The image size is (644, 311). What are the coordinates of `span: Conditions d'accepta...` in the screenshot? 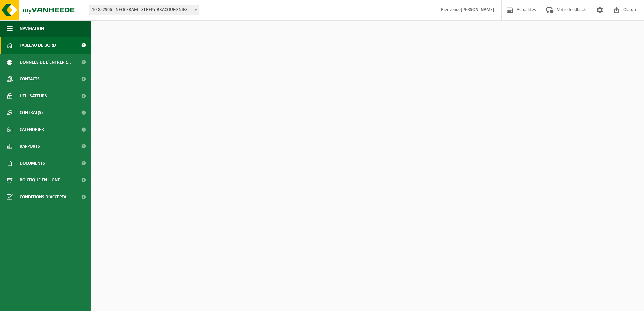 It's located at (45, 197).